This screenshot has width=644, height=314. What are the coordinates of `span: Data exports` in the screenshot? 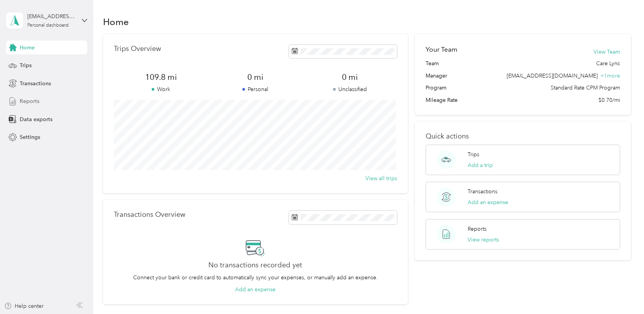 It's located at (36, 119).